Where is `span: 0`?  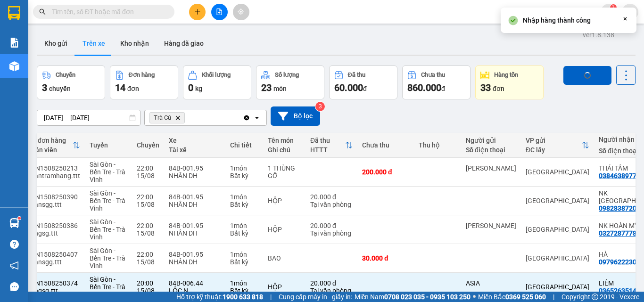
span: 0 is located at coordinates (190, 88).